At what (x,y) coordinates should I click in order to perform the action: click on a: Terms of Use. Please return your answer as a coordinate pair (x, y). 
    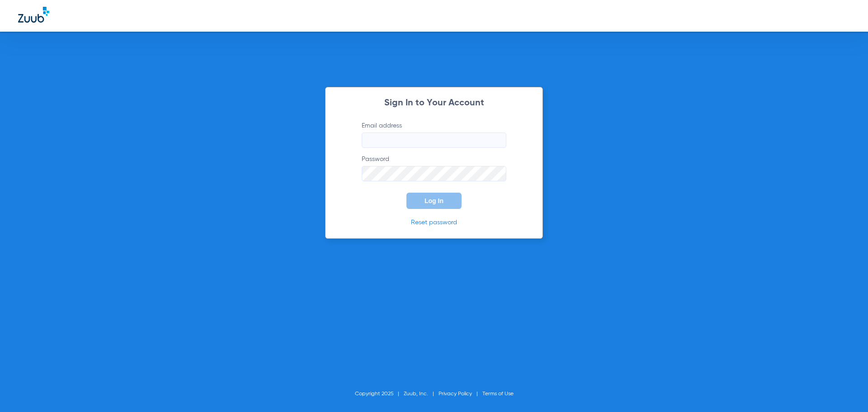
    Looking at the image, I should click on (498, 394).